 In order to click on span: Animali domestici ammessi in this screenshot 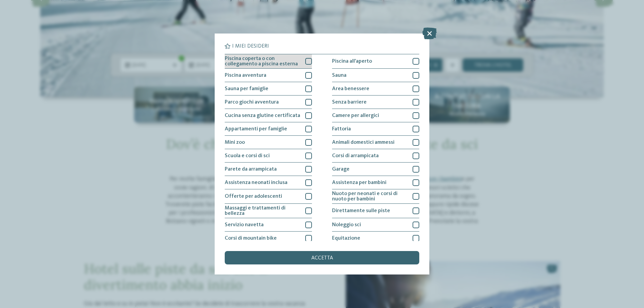, I will do `click(363, 143)`.